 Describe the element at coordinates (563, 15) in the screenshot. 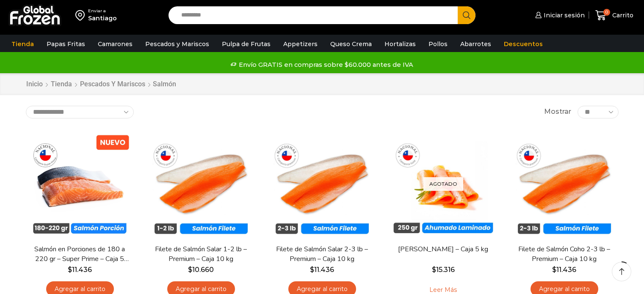

I see `span: Iniciar sesión` at that location.